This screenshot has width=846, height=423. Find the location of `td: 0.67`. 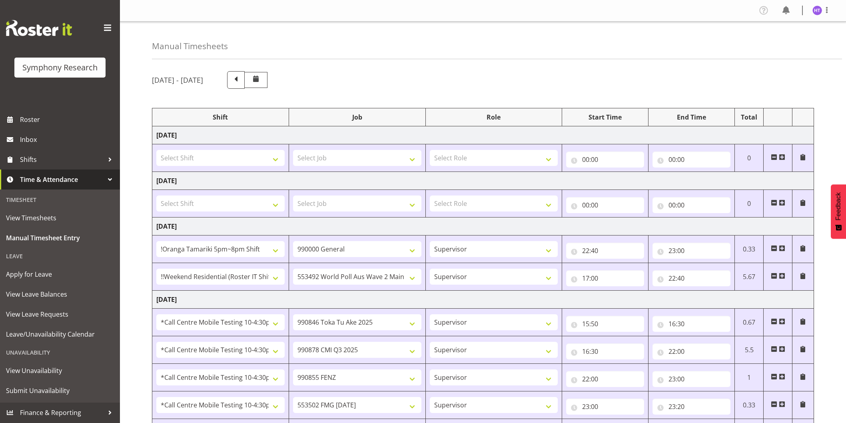

td: 0.67 is located at coordinates (749, 322).